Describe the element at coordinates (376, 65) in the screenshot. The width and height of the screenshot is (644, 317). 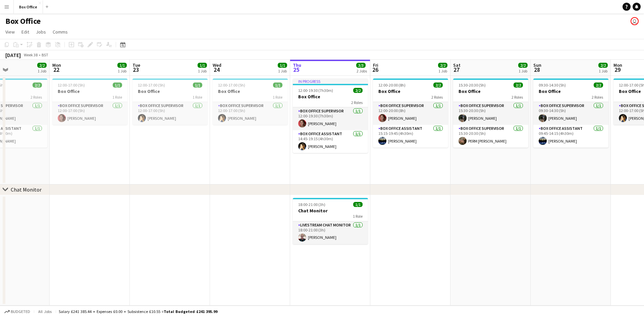
I see `span: Fri` at that location.